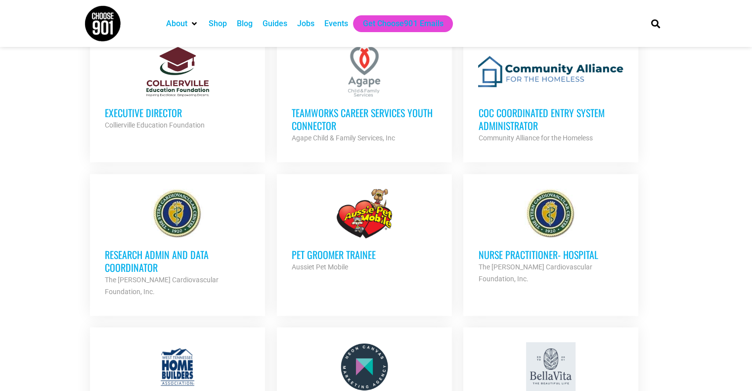 The height and width of the screenshot is (391, 752). What do you see at coordinates (551, 95) in the screenshot?
I see `a: CoC Coordinated Entry System Administrator Community Alliance for the Homeless` at bounding box center [551, 95].